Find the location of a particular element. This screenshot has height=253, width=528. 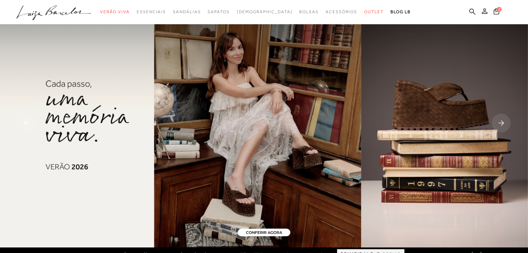

span: Bolsas is located at coordinates (309, 12).